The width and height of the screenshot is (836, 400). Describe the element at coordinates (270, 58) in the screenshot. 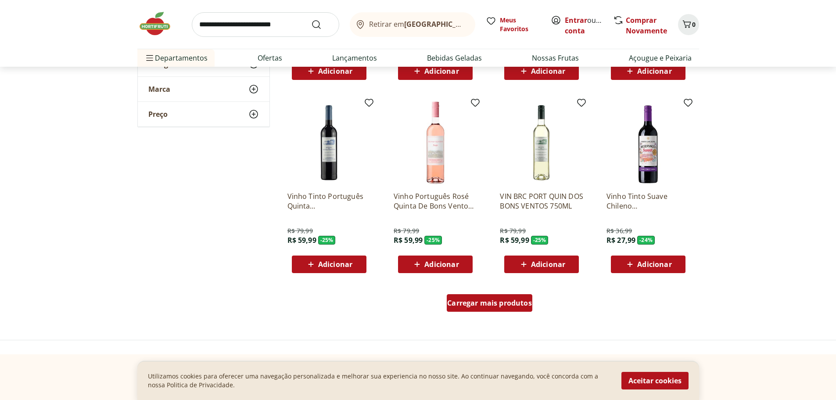

I see `a: Ofertas` at that location.